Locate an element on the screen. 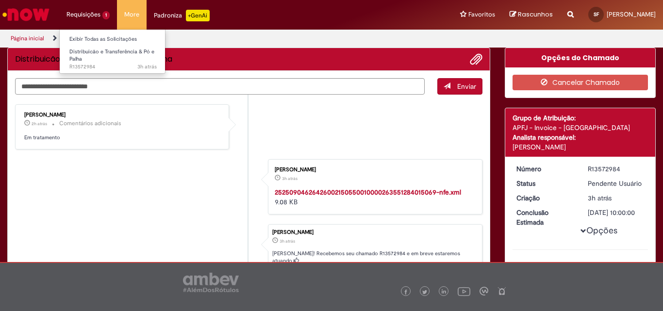 The height and width of the screenshot is (311, 663). span: SF is located at coordinates (596, 14).